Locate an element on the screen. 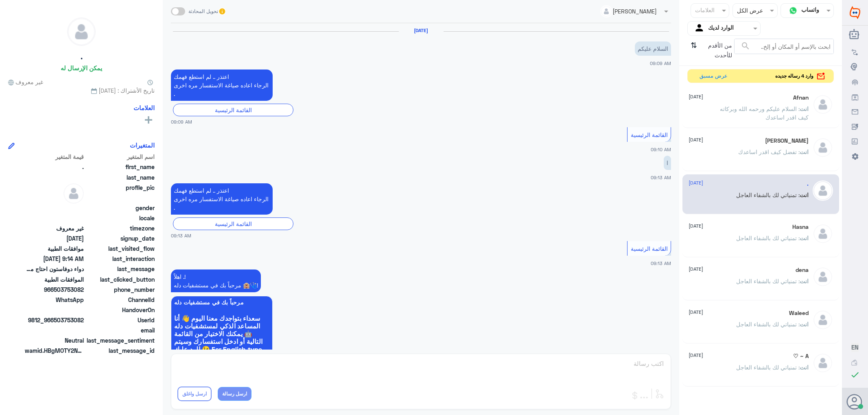  span: profile_pic is located at coordinates (120, 193).